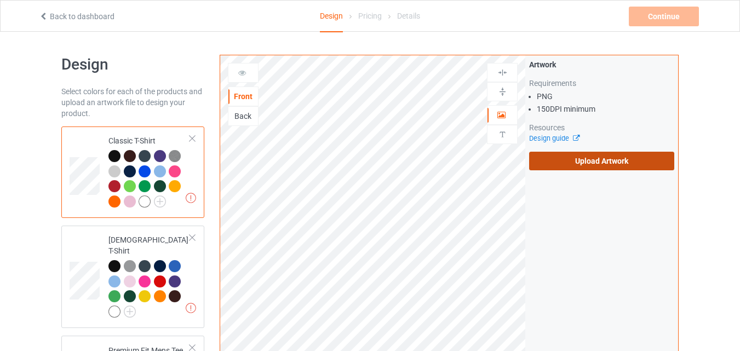  Describe the element at coordinates (554, 138) in the screenshot. I see `a: Design guide` at that location.